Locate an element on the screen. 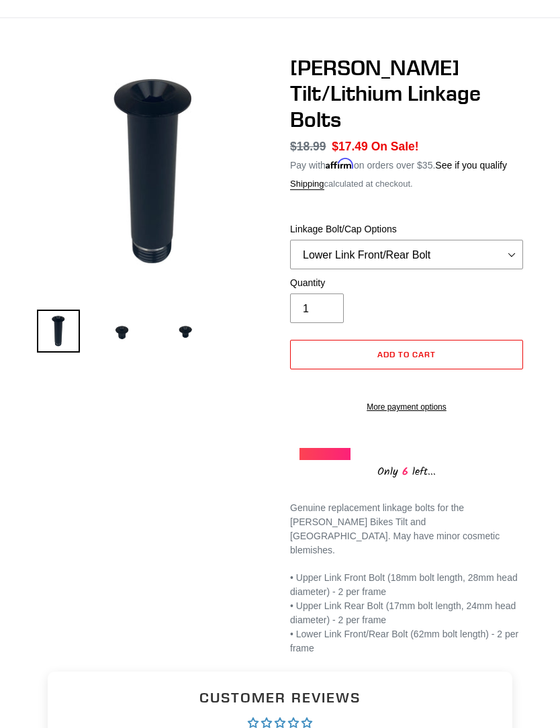 The height and width of the screenshot is (728, 560). p: • Upper Link Front Bolt (18mm bolt length, 28mm head diameter) - 2 per frame • Upper Link Rear Bo... is located at coordinates (406, 613).